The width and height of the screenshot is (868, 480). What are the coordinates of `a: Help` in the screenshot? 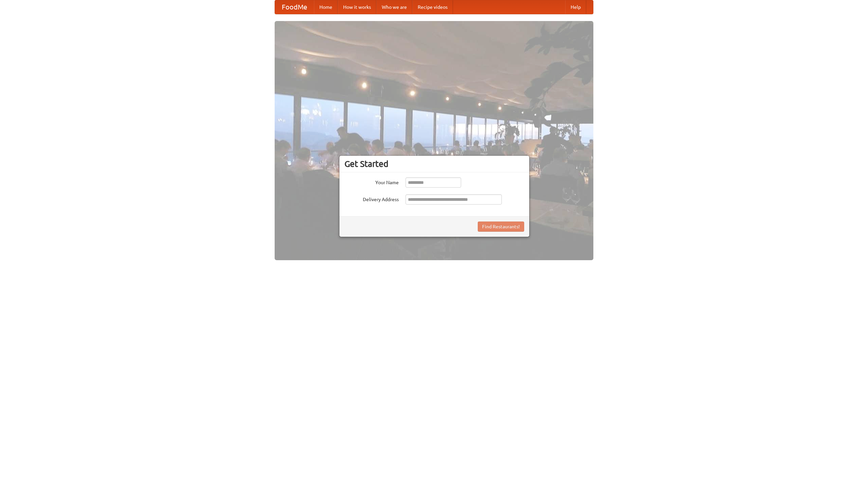 It's located at (576, 8).